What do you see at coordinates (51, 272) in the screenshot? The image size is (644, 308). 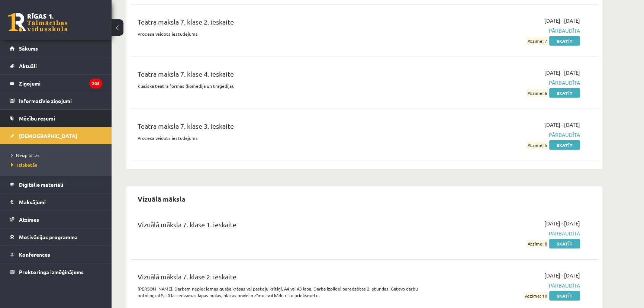 I see `span: Proktoringa izmēģinājums` at bounding box center [51, 272].